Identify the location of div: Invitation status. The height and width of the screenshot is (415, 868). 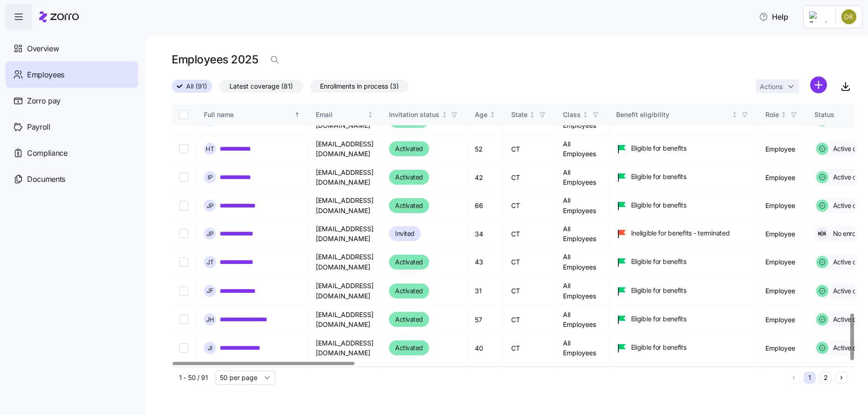
(414, 115).